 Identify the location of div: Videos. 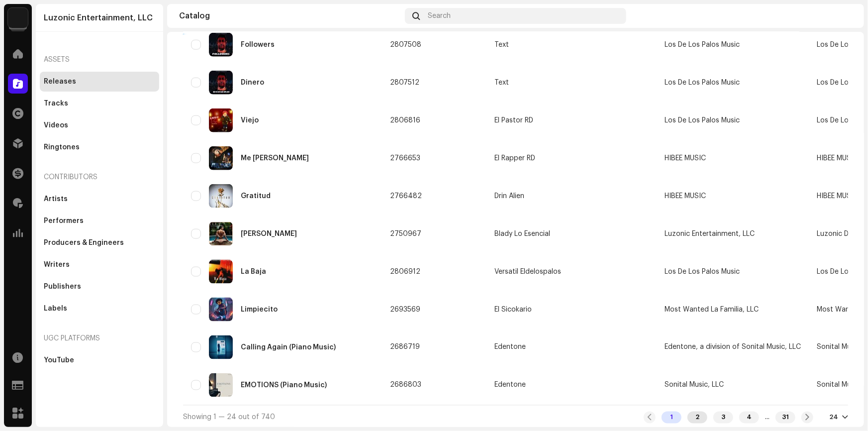
(56, 125).